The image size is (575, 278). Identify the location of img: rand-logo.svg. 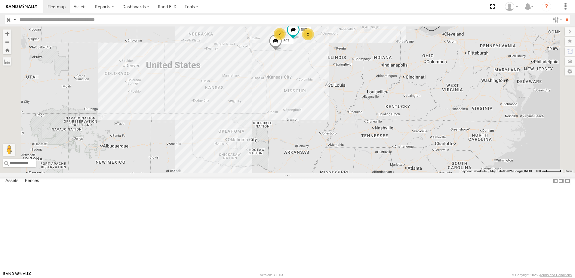
(22, 7).